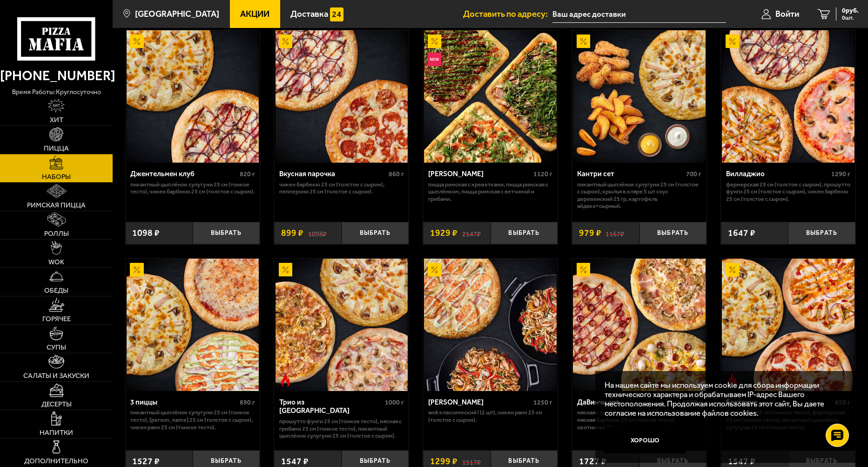  What do you see at coordinates (490, 324) in the screenshot?
I see `img: Вилла Капри` at bounding box center [490, 324].